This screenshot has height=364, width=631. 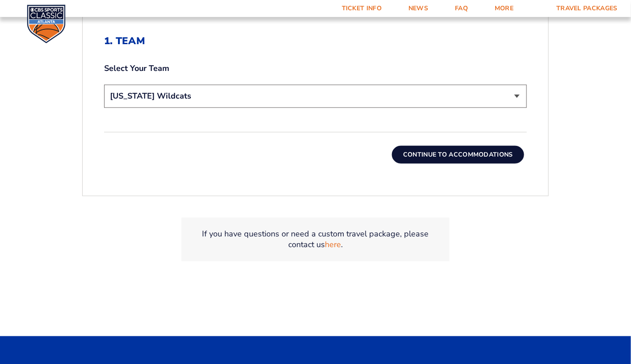 What do you see at coordinates (458, 155) in the screenshot?
I see `button: Continue To Accommodations` at bounding box center [458, 155].